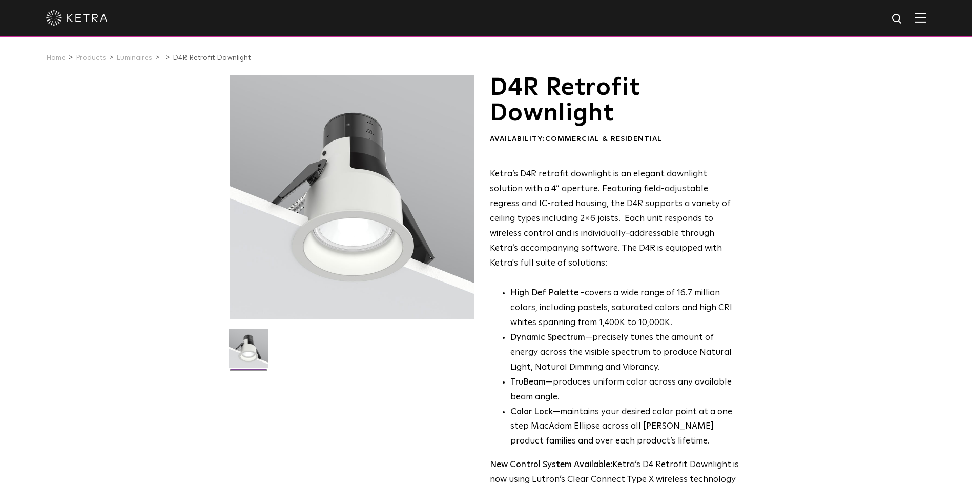 This screenshot has width=972, height=483. What do you see at coordinates (615, 100) in the screenshot?
I see `h1: D4R Retrofit Downlight` at bounding box center [615, 100].